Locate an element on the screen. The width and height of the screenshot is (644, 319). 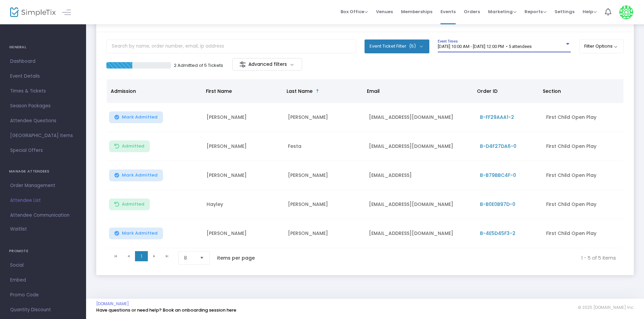
span: Quantity Discount is located at coordinates (43, 310).